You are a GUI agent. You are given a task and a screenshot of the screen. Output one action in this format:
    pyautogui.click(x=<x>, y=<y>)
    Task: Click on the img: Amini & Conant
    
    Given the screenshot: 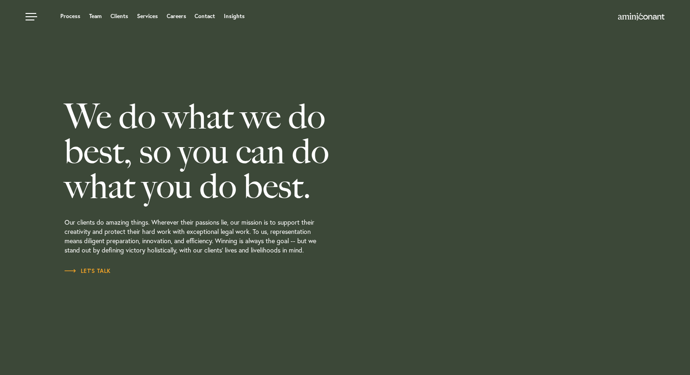 What is the action you would take?
    pyautogui.click(x=642, y=17)
    